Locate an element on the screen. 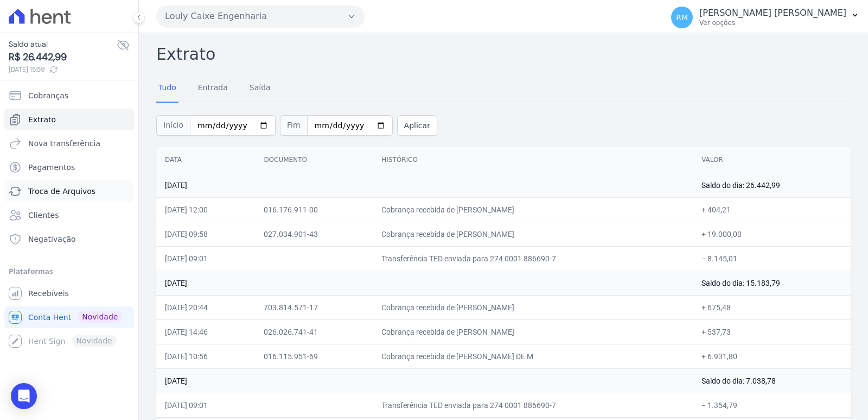  a: Nova transferência is located at coordinates (69, 143).